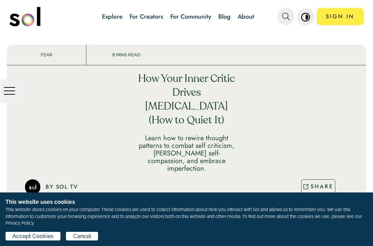 This screenshot has width=373, height=246. Describe the element at coordinates (33, 236) in the screenshot. I see `button: Accept Cookies` at that location.